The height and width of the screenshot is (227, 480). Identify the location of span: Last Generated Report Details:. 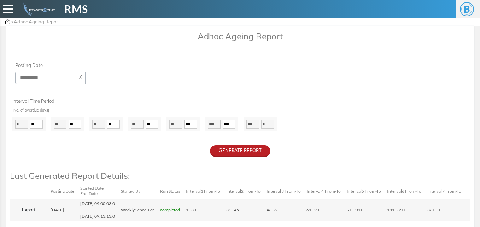
(70, 175).